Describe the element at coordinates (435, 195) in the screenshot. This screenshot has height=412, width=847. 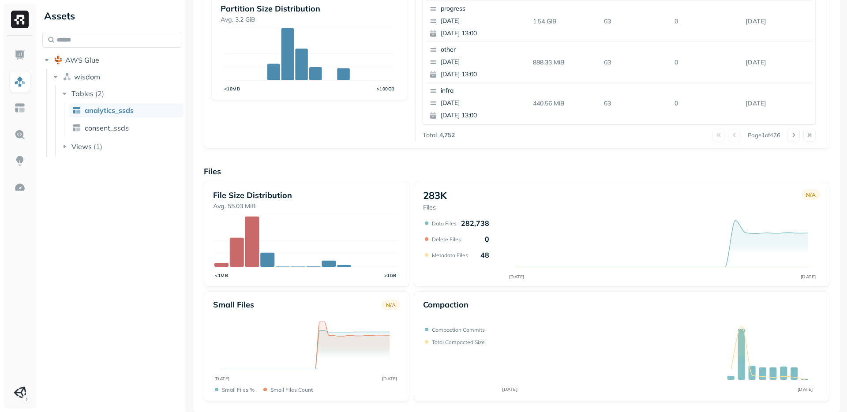
I see `p: 283K` at that location.